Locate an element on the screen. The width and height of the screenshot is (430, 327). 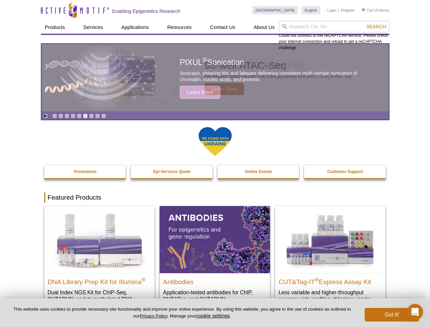
li: (0 items) is located at coordinates (375, 10).